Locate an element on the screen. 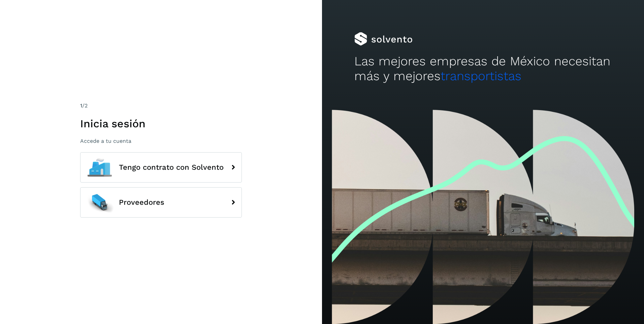 Image resolution: width=644 pixels, height=324 pixels. p: Accede a tu cuenta is located at coordinates (161, 141).